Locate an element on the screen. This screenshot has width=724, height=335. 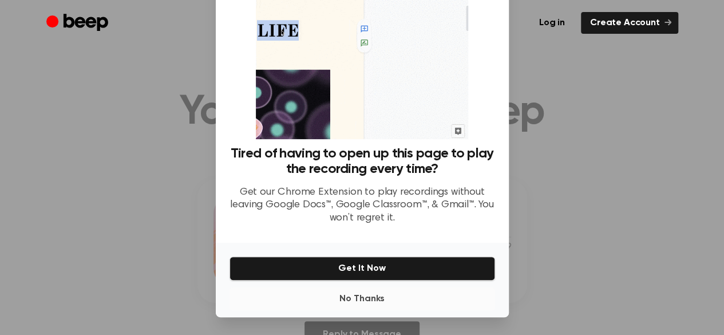
button: No Thanks is located at coordinates (362, 299).